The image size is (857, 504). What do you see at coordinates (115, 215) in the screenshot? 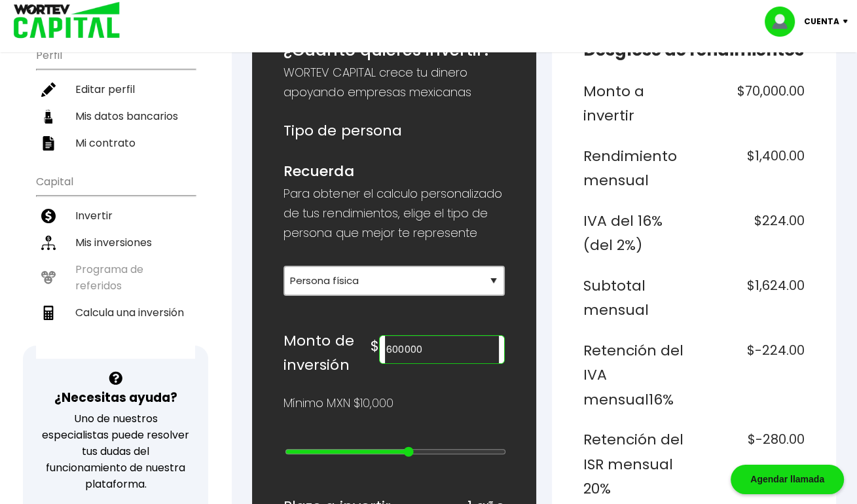
I see `a: Invertir` at bounding box center [115, 215].